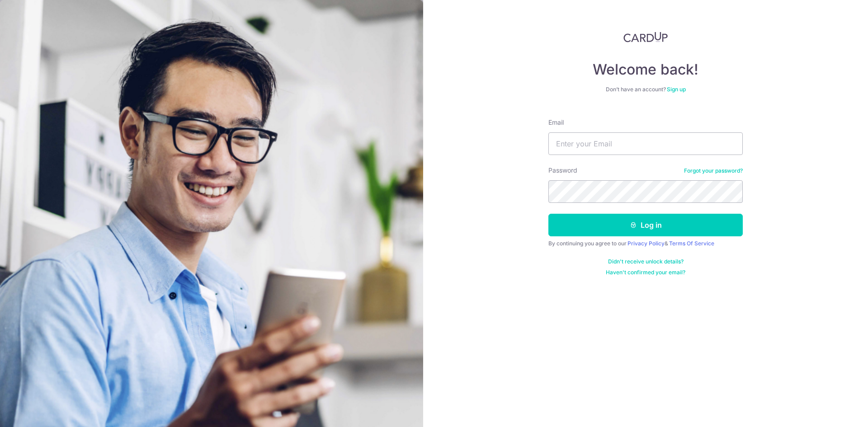 The height and width of the screenshot is (427, 868). Describe the element at coordinates (645, 272) in the screenshot. I see `a: Haven't confirmed your email?` at that location.